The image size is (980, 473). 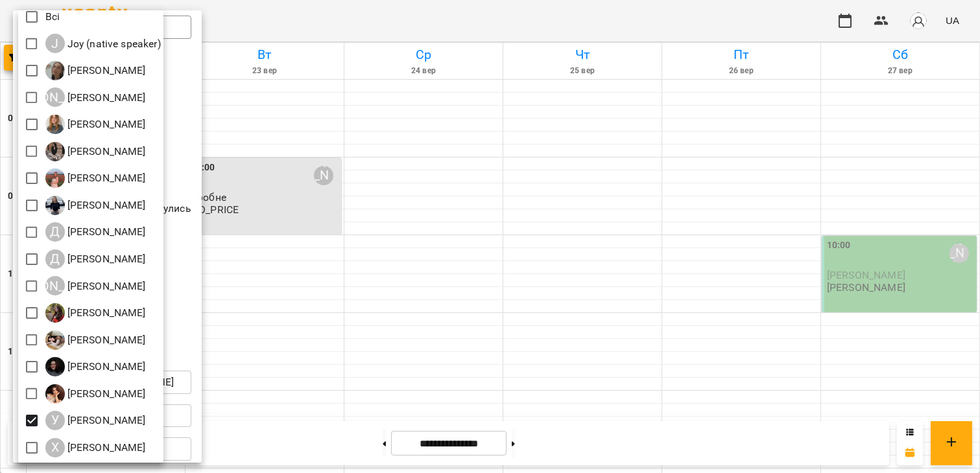 What do you see at coordinates (55, 70) in the screenshot?
I see `img: Є` at bounding box center [55, 70].